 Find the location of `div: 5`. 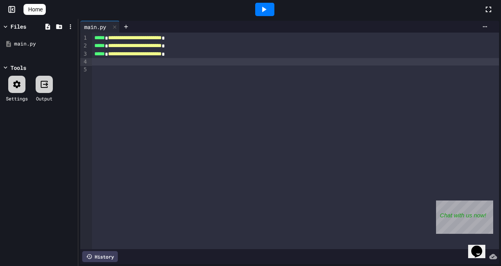

div: 5 is located at coordinates (84, 70).